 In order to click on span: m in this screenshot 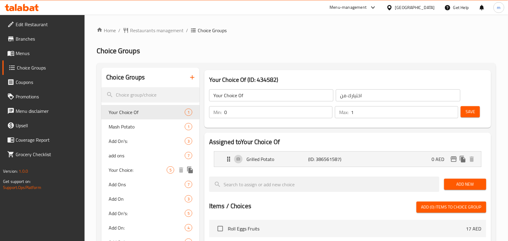, I will do `click(498, 8)`.